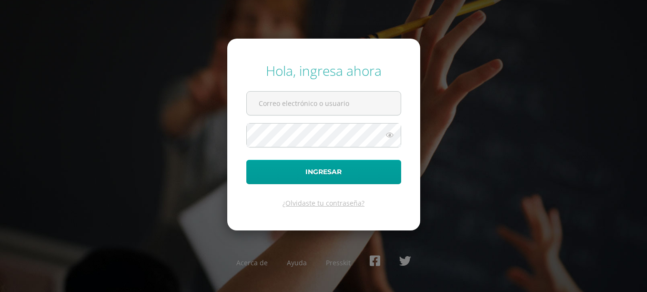 The height and width of the screenshot is (292, 647). Describe the element at coordinates (324, 172) in the screenshot. I see `button: Ingresar` at that location.